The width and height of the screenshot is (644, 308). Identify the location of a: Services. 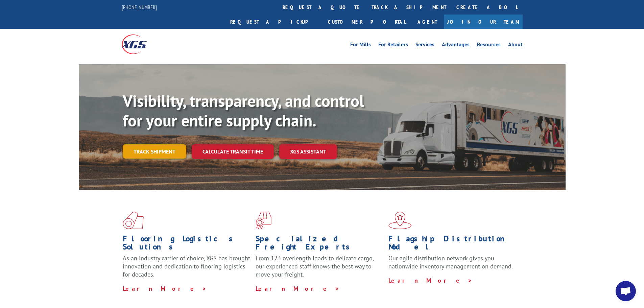
(425, 46).